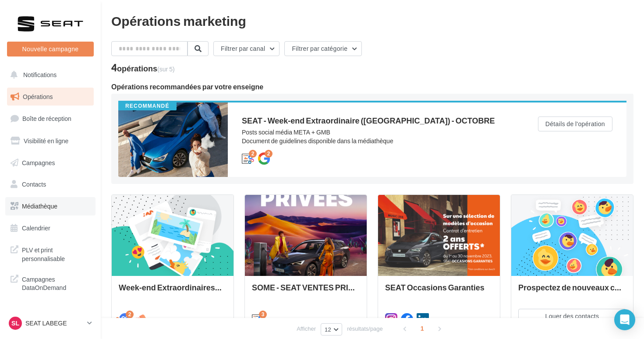  I want to click on span: Calendrier, so click(36, 227).